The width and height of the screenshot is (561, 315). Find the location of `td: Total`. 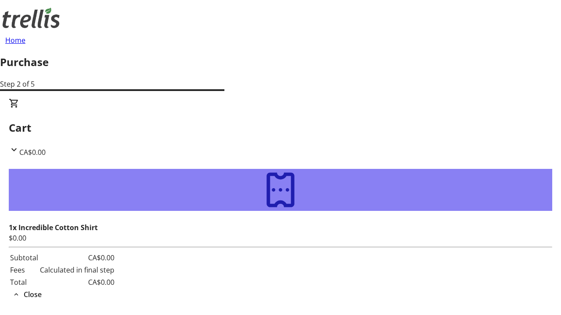

td: Total is located at coordinates (24, 282).